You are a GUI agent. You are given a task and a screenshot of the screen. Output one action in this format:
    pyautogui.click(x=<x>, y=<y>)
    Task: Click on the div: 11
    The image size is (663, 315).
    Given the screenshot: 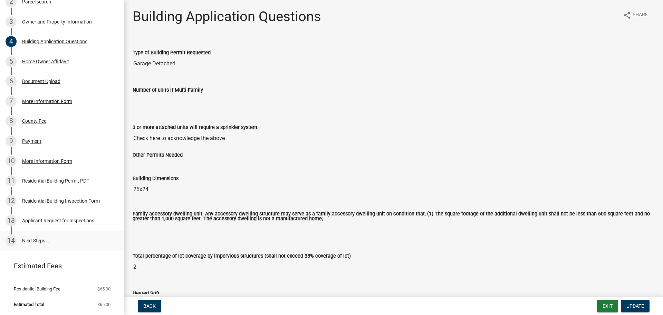 What is the action you would take?
    pyautogui.click(x=11, y=181)
    